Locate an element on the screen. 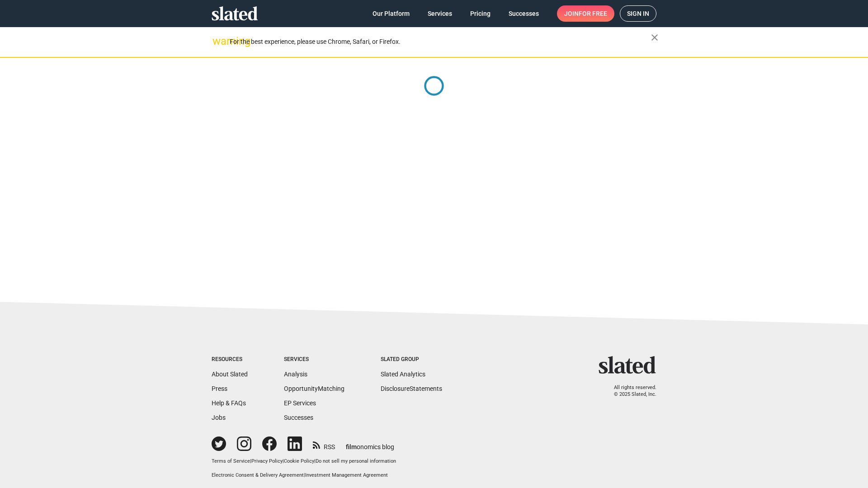 Image resolution: width=868 pixels, height=488 pixels. a: Services is located at coordinates (440, 13).